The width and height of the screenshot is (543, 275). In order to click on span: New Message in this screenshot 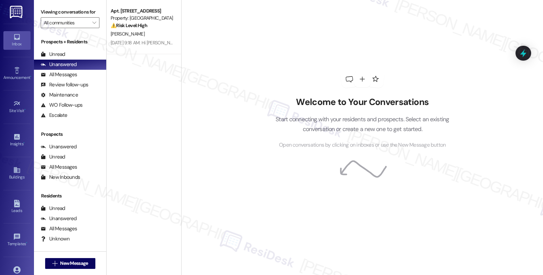, I will do `click(74, 264)`.